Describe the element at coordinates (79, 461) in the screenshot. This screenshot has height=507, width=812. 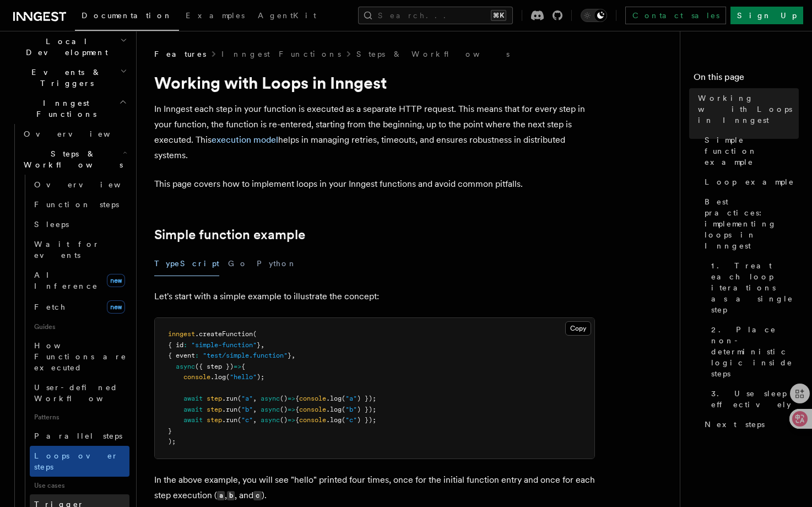
I see `a: Loops over steps` at that location.